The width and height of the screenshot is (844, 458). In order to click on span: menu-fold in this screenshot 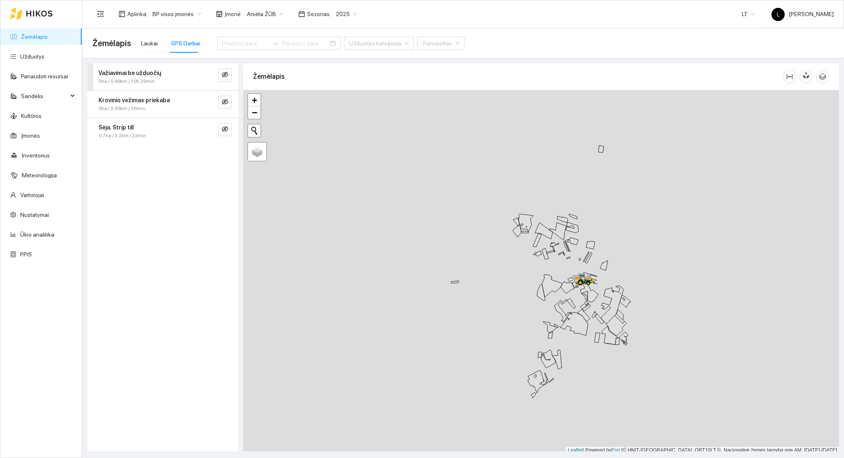, I will do `click(101, 14)`.